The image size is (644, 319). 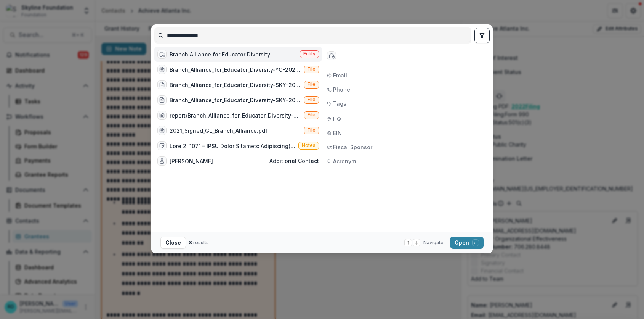 What do you see at coordinates (220, 54) in the screenshot?
I see `div: Branch Alliance for Educator Diversity` at bounding box center [220, 54].